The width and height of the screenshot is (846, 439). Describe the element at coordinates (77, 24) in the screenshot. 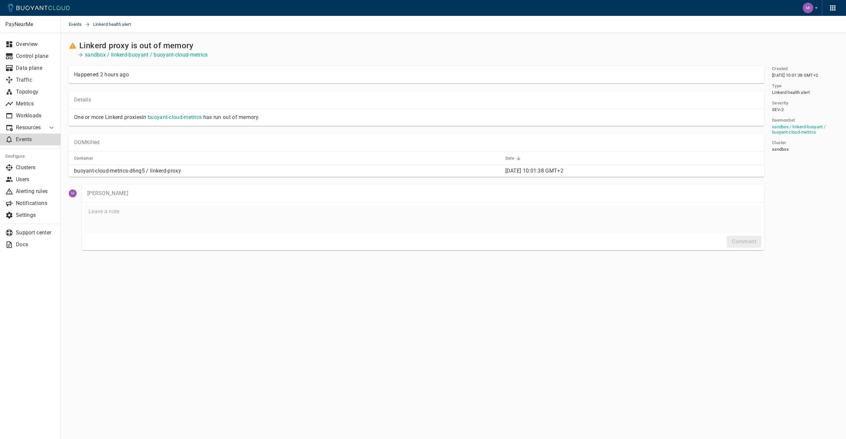

I see `span: Events` at that location.